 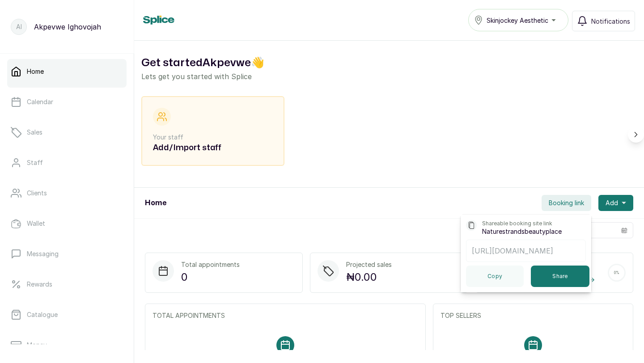 I want to click on p: Wallet, so click(x=36, y=224).